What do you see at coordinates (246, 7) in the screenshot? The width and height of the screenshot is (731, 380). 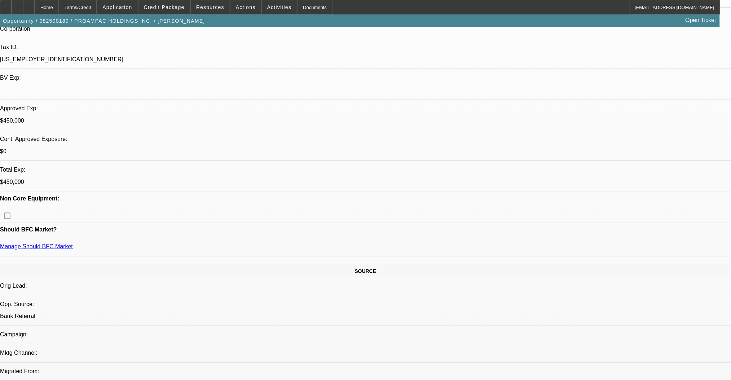 I see `span: Actions` at bounding box center [246, 7].